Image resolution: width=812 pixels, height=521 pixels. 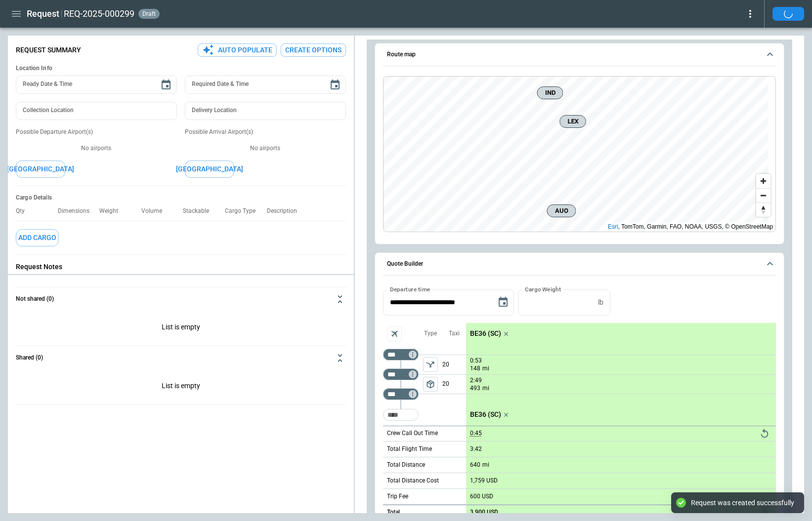 What do you see at coordinates (156, 211) in the screenshot?
I see `p: Volume` at bounding box center [156, 211].